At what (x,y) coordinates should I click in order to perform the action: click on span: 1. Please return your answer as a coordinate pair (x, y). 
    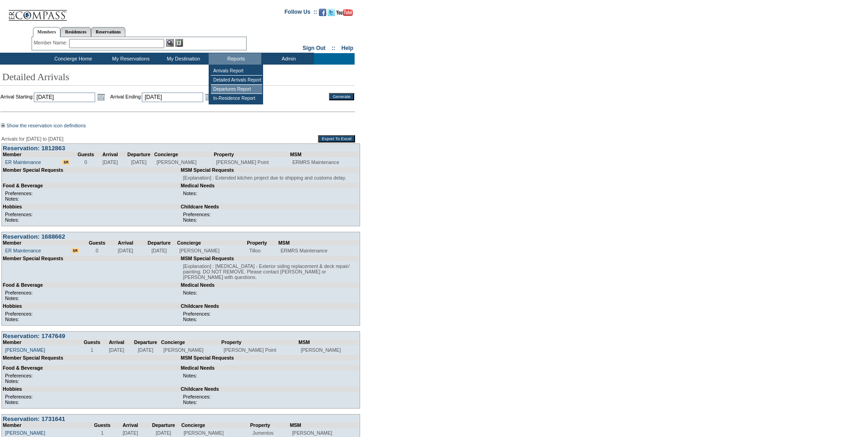
    Looking at the image, I should click on (92, 350).